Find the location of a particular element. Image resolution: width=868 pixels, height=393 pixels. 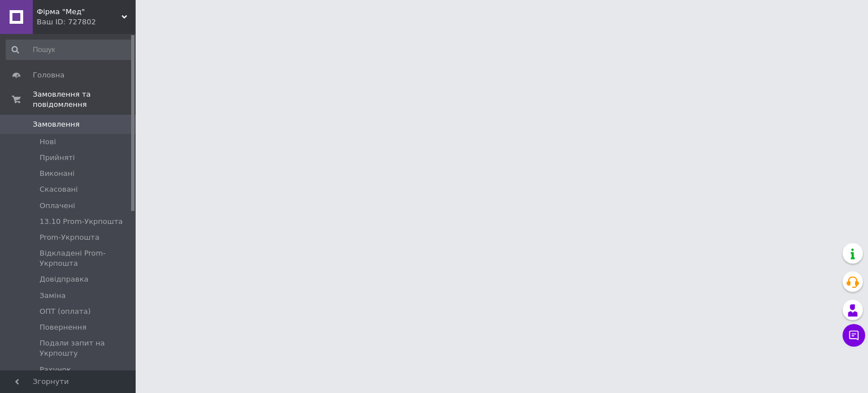

span: Повернення is located at coordinates (63, 328).